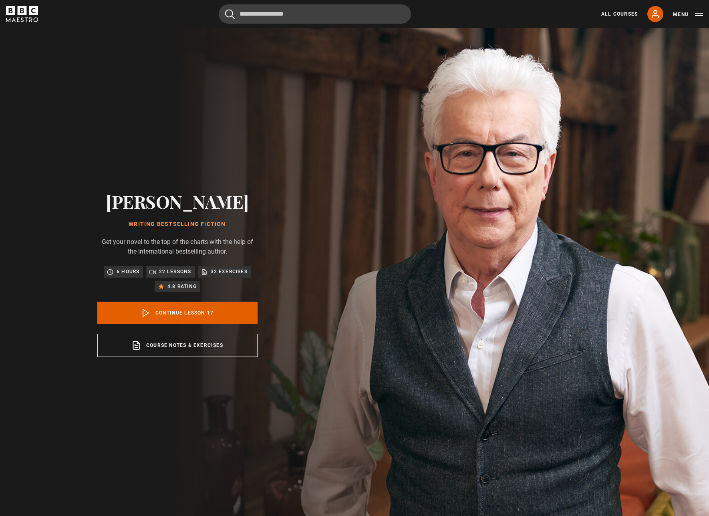 The image size is (709, 516). Describe the element at coordinates (177, 345) in the screenshot. I see `a: Course notes & exercises` at that location.